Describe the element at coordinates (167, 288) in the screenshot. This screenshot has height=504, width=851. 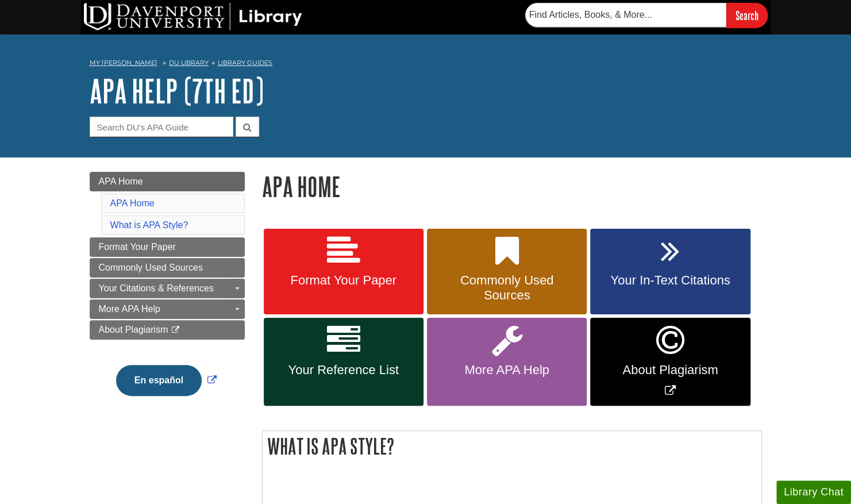
I see `a: Your Citations & References` at that location.